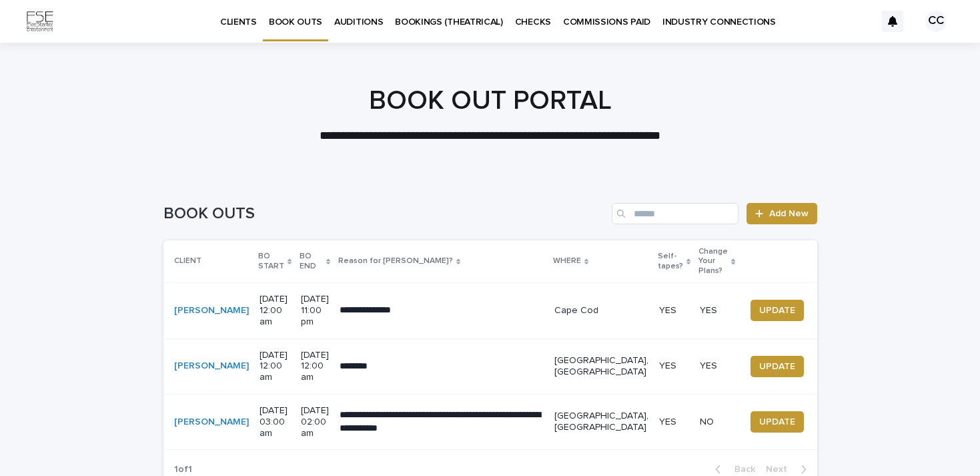 The width and height of the screenshot is (980, 476). What do you see at coordinates (789, 214) in the screenshot?
I see `span: Add New` at bounding box center [789, 214].